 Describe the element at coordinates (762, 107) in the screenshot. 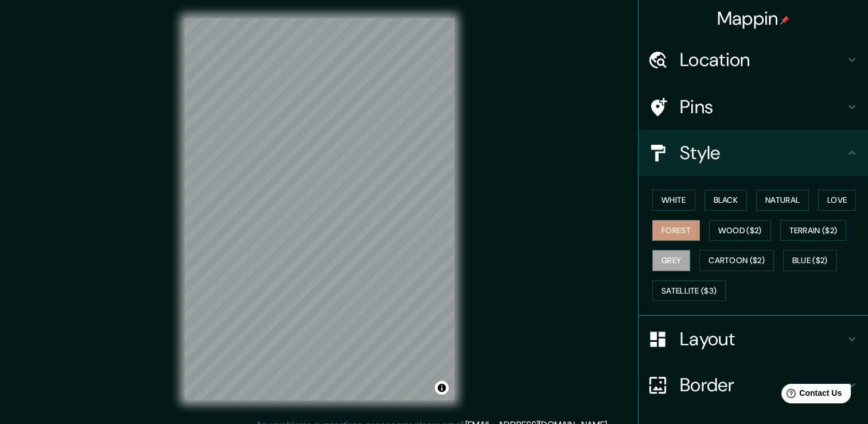

I see `h4: Pins` at that location.